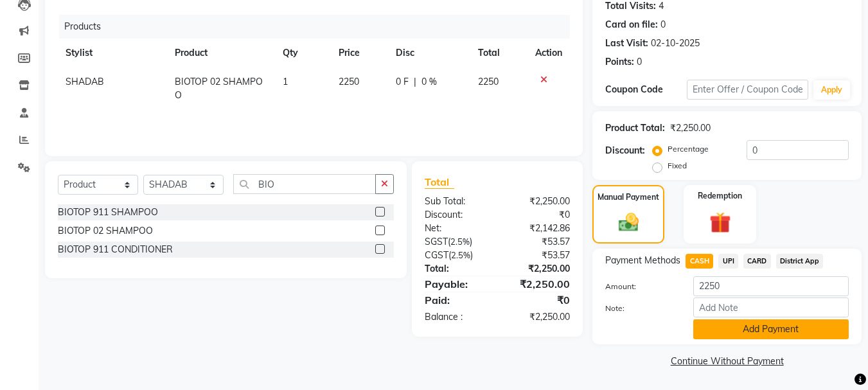 The width and height of the screenshot is (868, 390). What do you see at coordinates (727, 361) in the screenshot?
I see `a: Continue Without Payment` at bounding box center [727, 361].